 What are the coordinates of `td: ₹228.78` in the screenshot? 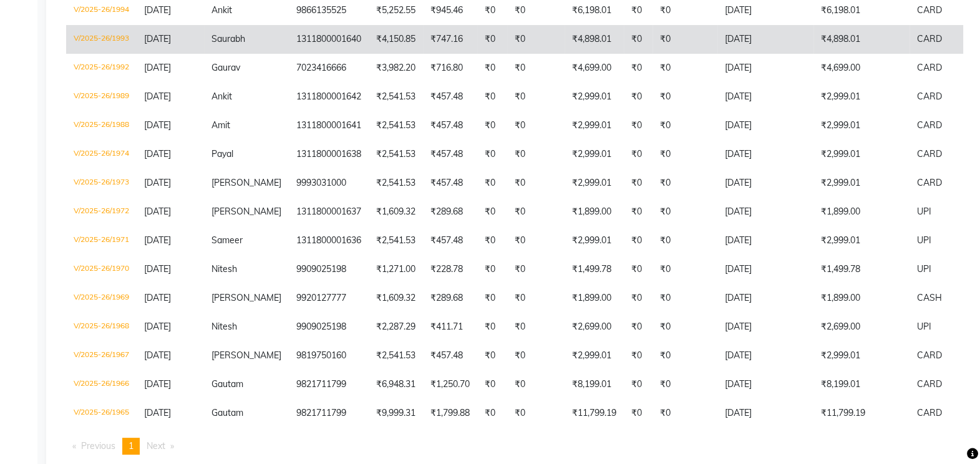 It's located at (450, 269).